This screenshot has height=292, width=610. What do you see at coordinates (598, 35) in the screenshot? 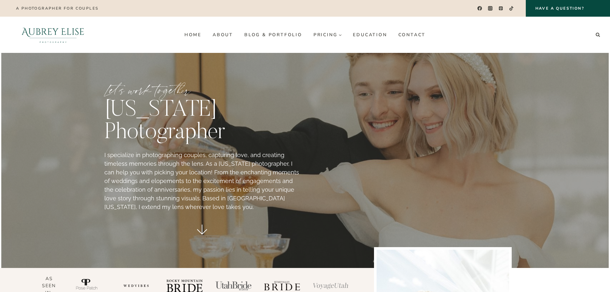
I see `button: View Search Form` at bounding box center [598, 35].